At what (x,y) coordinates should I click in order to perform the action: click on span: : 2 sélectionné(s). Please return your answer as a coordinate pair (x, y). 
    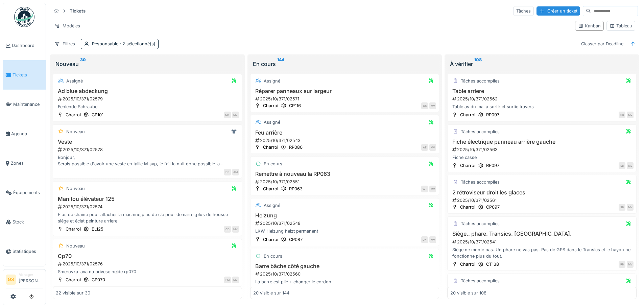
    Looking at the image, I should click on (137, 44).